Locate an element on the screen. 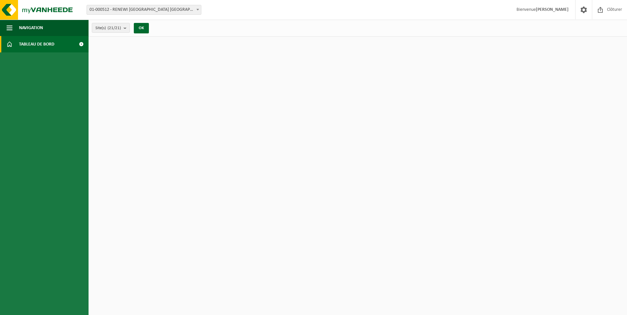  span: Tableau de bord is located at coordinates (37, 44).